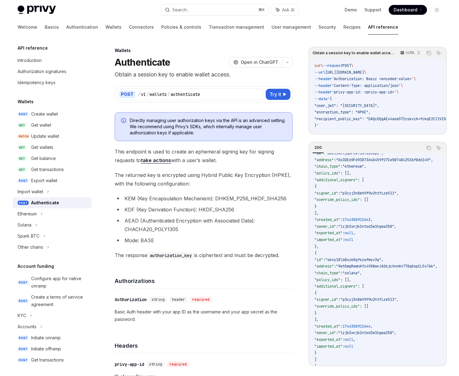 This screenshot has height=376, width=459. What do you see at coordinates (336, 286) in the screenshot?
I see `span: "additional_signers"` at bounding box center [336, 286].